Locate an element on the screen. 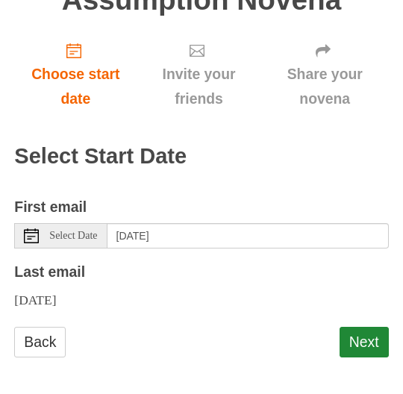  button: Next is located at coordinates (364, 342).